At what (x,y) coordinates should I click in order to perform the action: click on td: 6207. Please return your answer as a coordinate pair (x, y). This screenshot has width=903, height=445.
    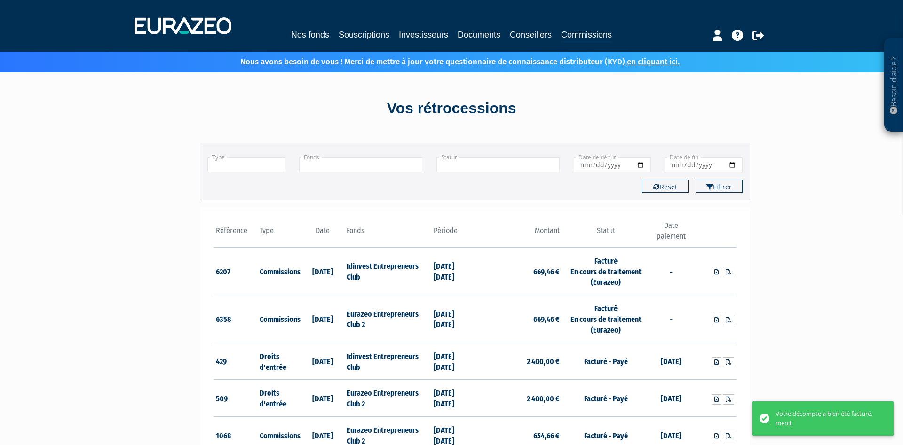
    Looking at the image, I should click on (235, 271).